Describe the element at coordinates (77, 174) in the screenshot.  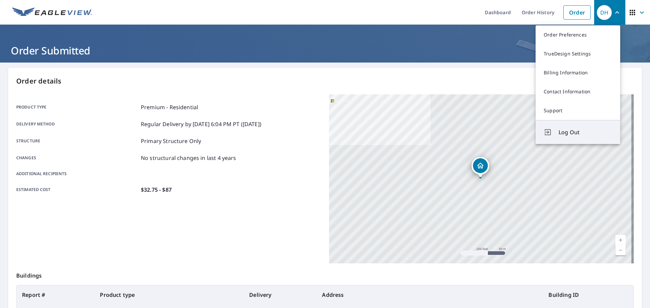
I see `p: Additional recipients` at that location.